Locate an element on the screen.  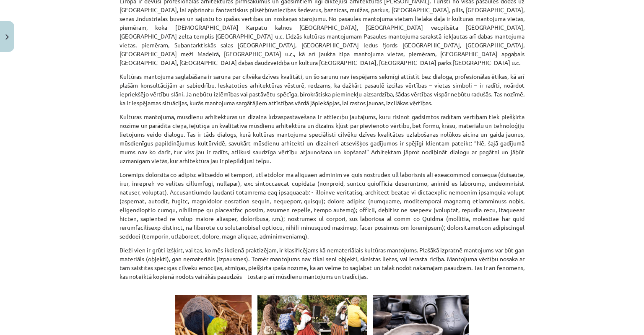
p: Loremips dolorsita co adipisc elitseddo ei tempori, utl etdolor ma aliquaen adminim ve quis nostr... is located at coordinates (322, 205).